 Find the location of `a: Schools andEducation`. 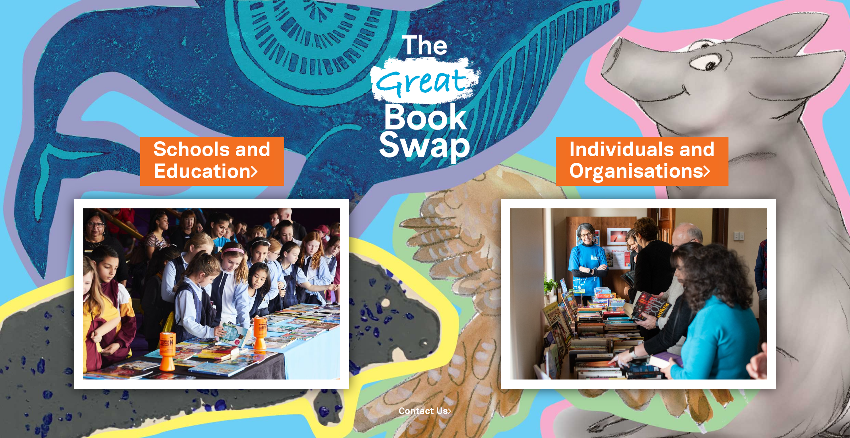

a: Schools andEducation is located at coordinates (212, 161).